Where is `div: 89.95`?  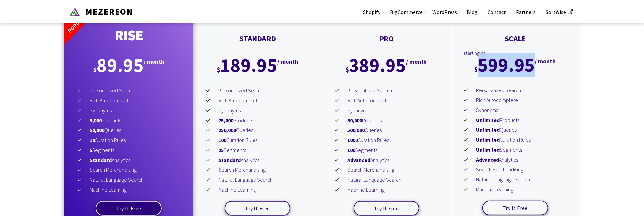 div: 89.95 is located at coordinates (129, 65).